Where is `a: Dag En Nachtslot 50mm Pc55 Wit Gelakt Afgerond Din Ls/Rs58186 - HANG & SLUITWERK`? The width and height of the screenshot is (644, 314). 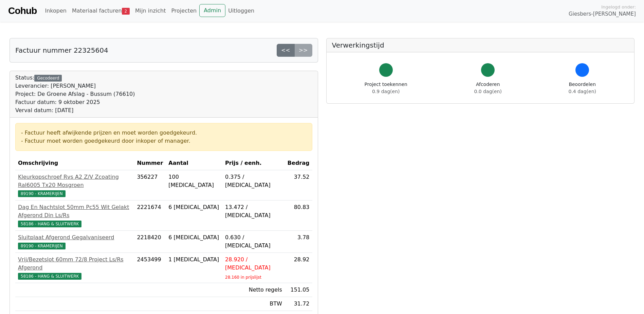 a: Dag En Nachtslot 50mm Pc55 Wit Gelakt Afgerond Din Ls/Rs58186 - HANG & SLUITWERK is located at coordinates (75, 215).